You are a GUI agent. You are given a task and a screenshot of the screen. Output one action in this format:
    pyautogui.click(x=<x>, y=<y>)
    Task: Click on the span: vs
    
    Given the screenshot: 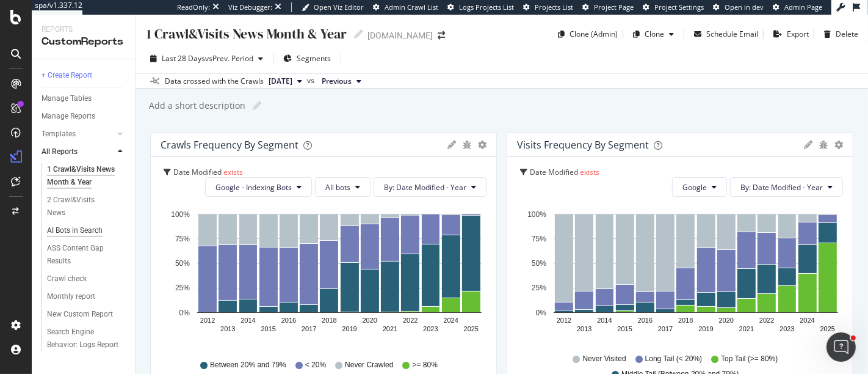 What is the action you would take?
    pyautogui.click(x=312, y=81)
    